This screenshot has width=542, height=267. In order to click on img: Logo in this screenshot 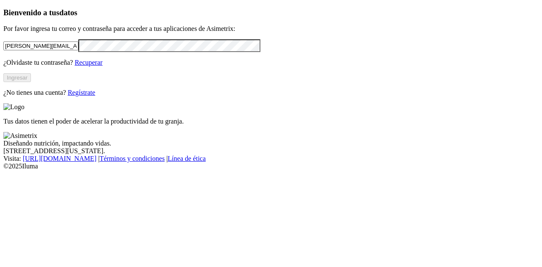, I will do `click(14, 107)`.